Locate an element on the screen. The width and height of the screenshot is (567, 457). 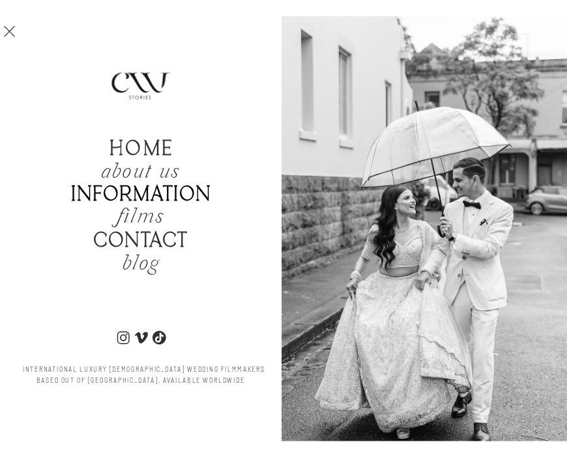
a: blog is located at coordinates (141, 264).